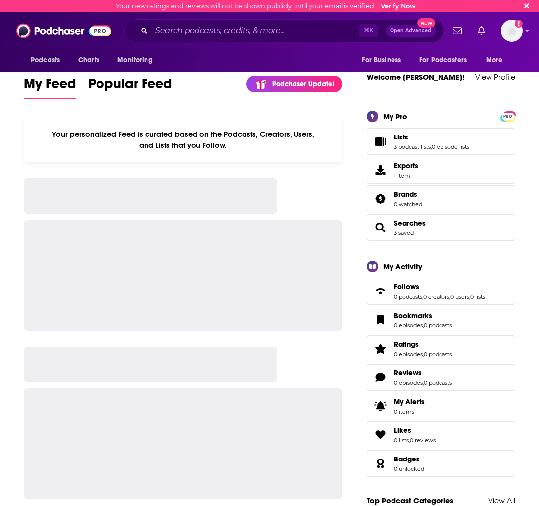  What do you see at coordinates (501, 500) in the screenshot?
I see `a: View All` at bounding box center [501, 500].